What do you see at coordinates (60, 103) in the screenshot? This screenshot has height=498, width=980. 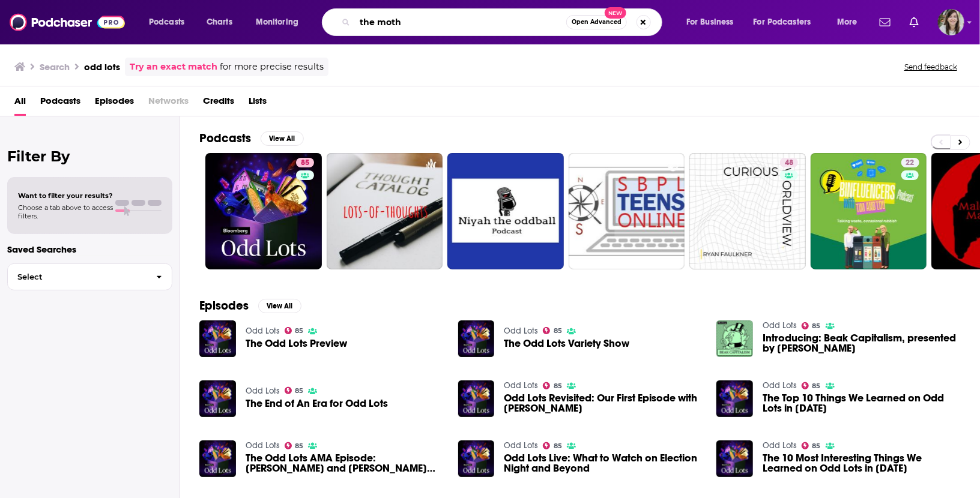 I see `a: Podcasts` at bounding box center [60, 103].